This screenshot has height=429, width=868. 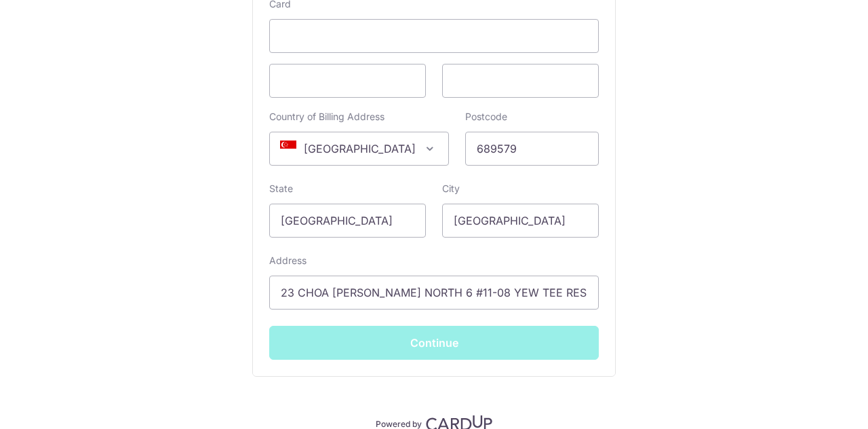 What do you see at coordinates (327, 116) in the screenshot?
I see `label: Country of Billing Address` at bounding box center [327, 116].